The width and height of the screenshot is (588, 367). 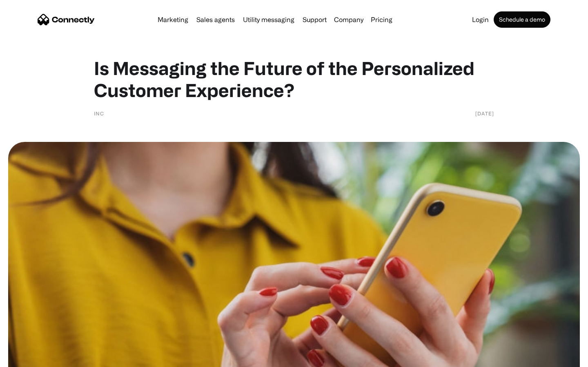 What do you see at coordinates (32, 359) in the screenshot?
I see `ul: Language list` at bounding box center [32, 359].